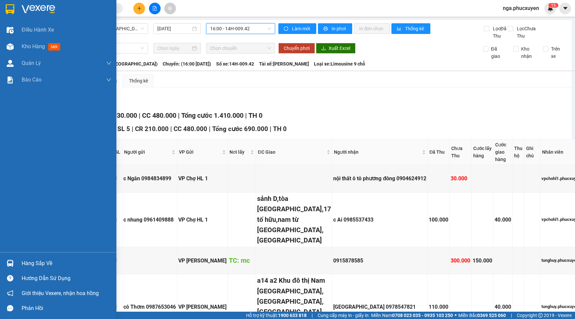 This screenshot has width=575, height=319. I want to click on span: notification, so click(10, 293).